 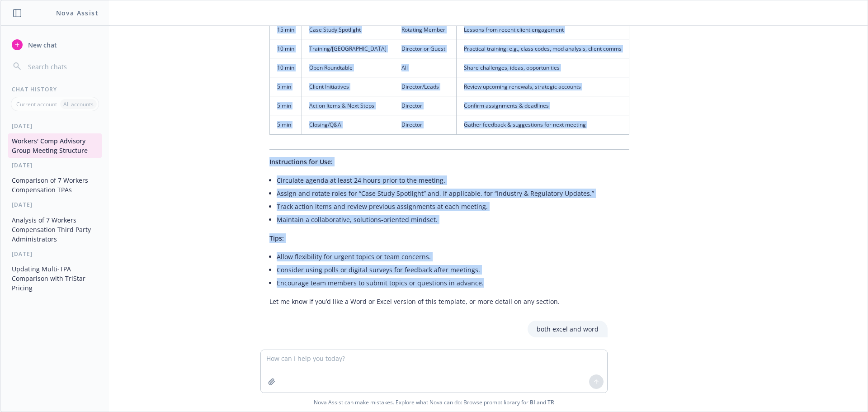 What do you see at coordinates (78, 104) in the screenshot?
I see `p: All accounts` at bounding box center [78, 104].